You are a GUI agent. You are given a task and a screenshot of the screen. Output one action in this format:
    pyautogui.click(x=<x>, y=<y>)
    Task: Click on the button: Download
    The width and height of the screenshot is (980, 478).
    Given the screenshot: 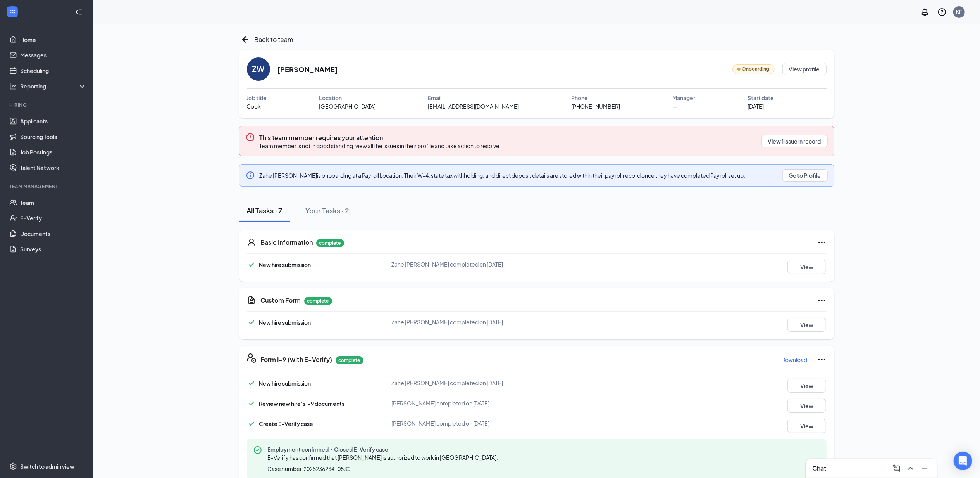 What is the action you would take?
    pyautogui.click(x=794, y=360)
    